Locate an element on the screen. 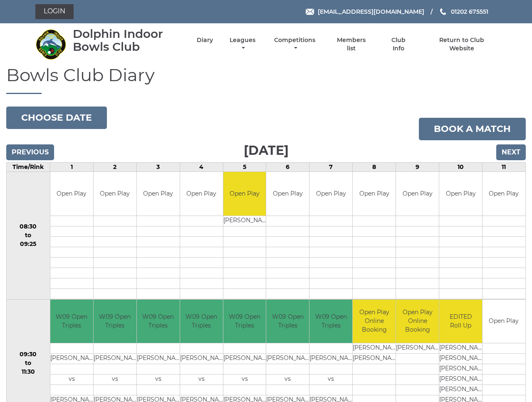  img: Email is located at coordinates (310, 11).